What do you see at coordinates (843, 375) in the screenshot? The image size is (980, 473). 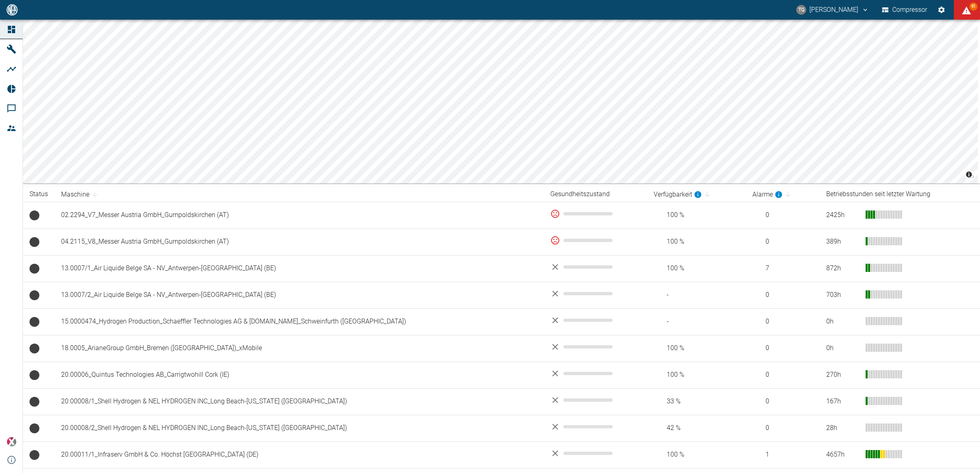 I see `div: 270 h` at bounding box center [843, 375].